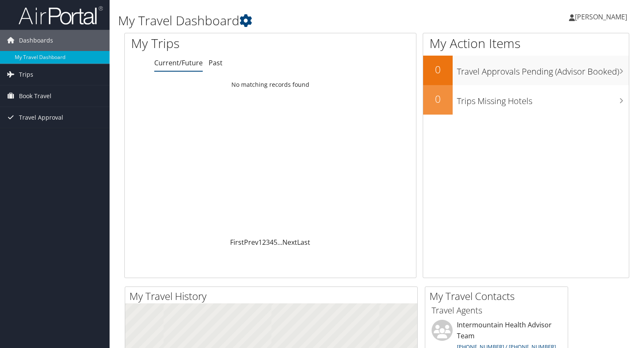  Describe the element at coordinates (267, 242) in the screenshot. I see `a: 3` at that location.